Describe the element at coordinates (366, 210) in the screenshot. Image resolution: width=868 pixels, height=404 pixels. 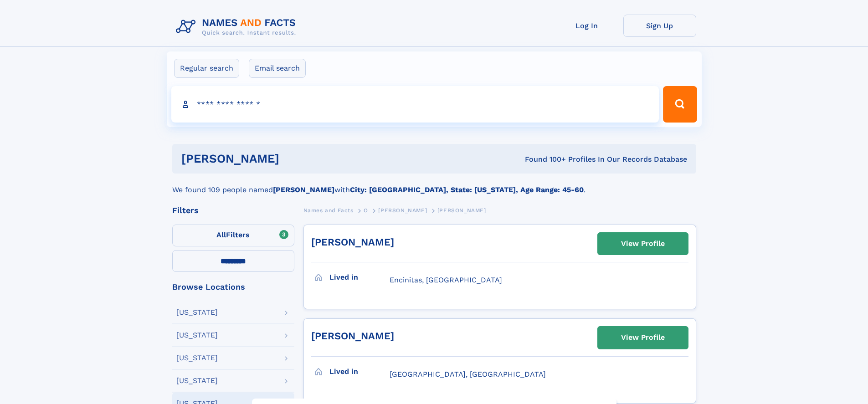
I see `span: O` at that location.